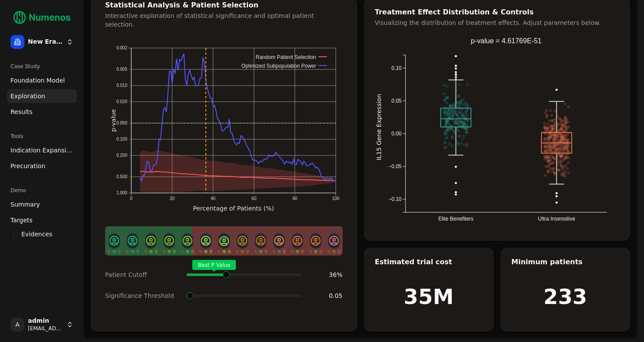  I want to click on div: Visualizing the distribution of treatment effects. Adjust parameters below., so click(497, 23).